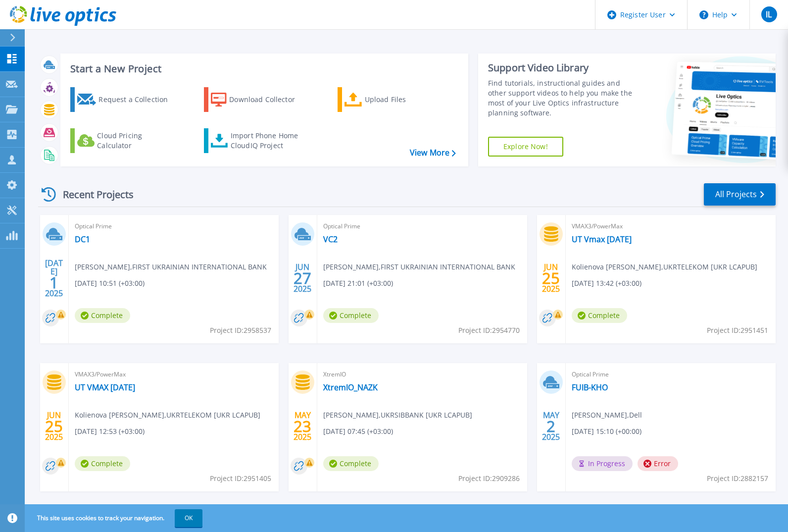  What do you see at coordinates (54, 282) in the screenshot?
I see `span: 1` at bounding box center [54, 282].